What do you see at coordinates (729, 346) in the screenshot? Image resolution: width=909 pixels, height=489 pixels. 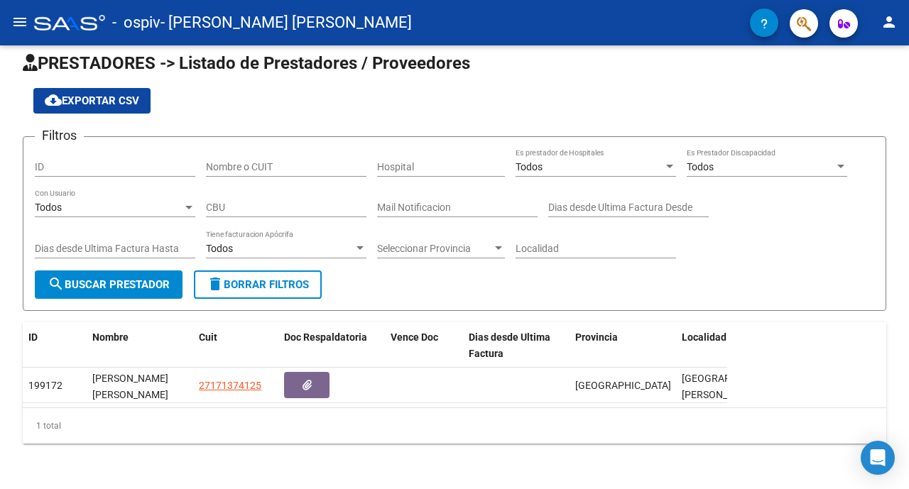 I see `datatable-header-cell: Localidad` at bounding box center [729, 346].